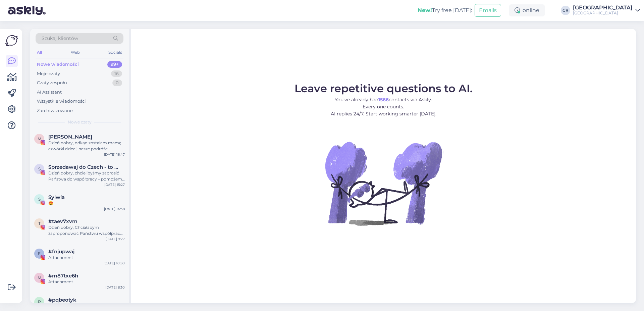 The width and height of the screenshot is (644, 311). Describe the element at coordinates (488, 10) in the screenshot. I see `button: Emails` at that location.